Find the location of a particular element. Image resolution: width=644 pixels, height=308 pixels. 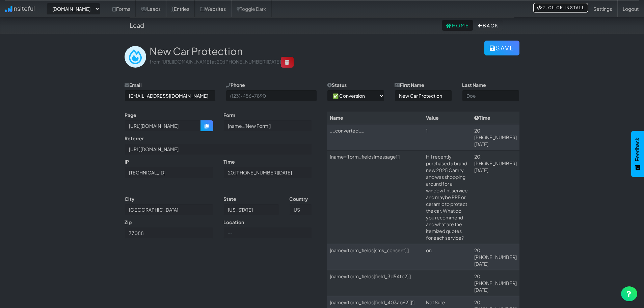

label: IP is located at coordinates (127, 162).